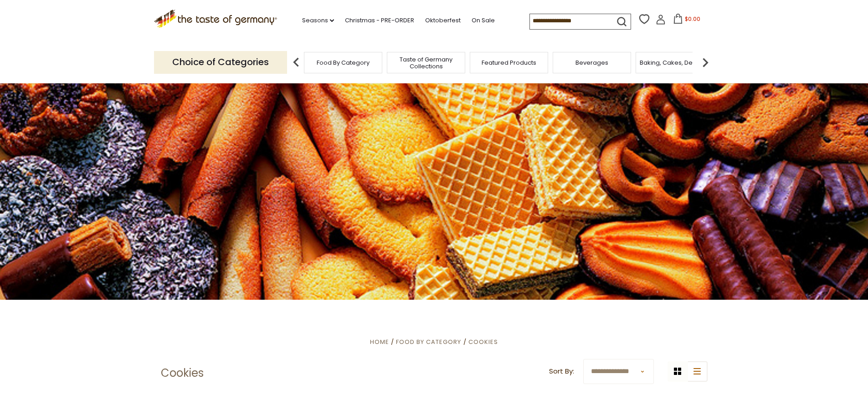  I want to click on a: Seasons, so click(318, 21).